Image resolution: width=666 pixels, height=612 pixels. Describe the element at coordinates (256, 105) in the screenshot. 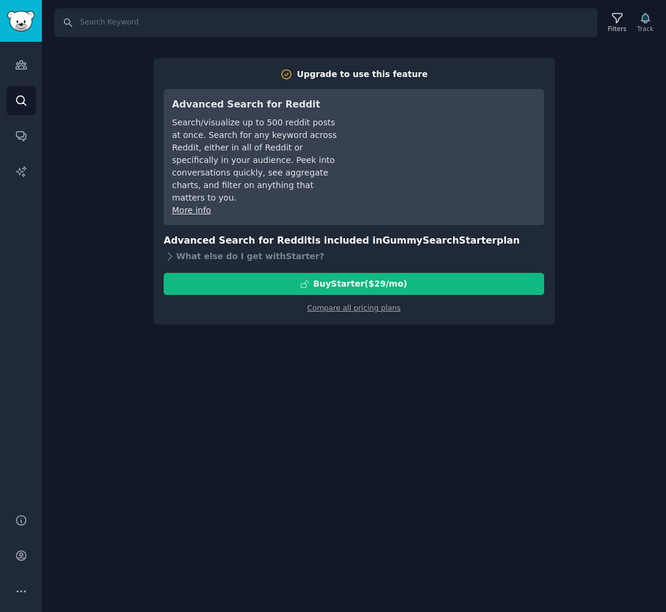

I see `h3: Advanced Search for Reddit` at that location.